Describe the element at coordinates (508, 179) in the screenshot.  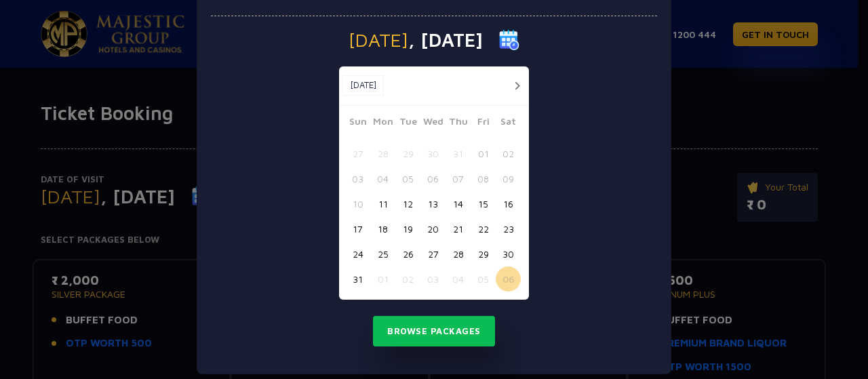
I see `button: 09` at that location.